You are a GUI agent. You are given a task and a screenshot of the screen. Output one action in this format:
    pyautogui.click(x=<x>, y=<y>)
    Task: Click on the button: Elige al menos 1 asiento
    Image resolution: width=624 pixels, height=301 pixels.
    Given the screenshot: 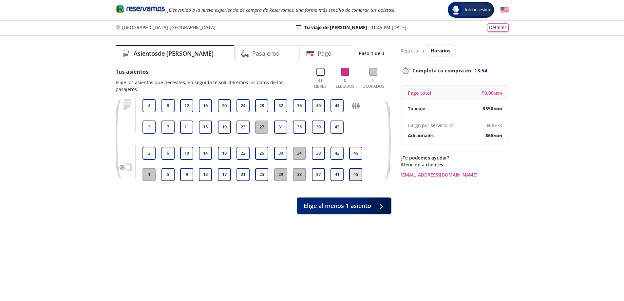 What is the action you would take?
    pyautogui.click(x=344, y=206)
    